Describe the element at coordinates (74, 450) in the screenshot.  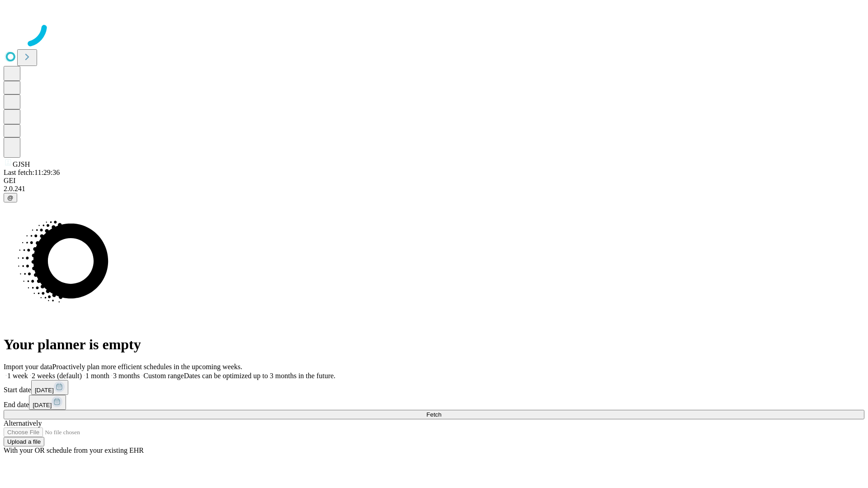
I see `span: With your OR schedule from your existing EHR` at that location.